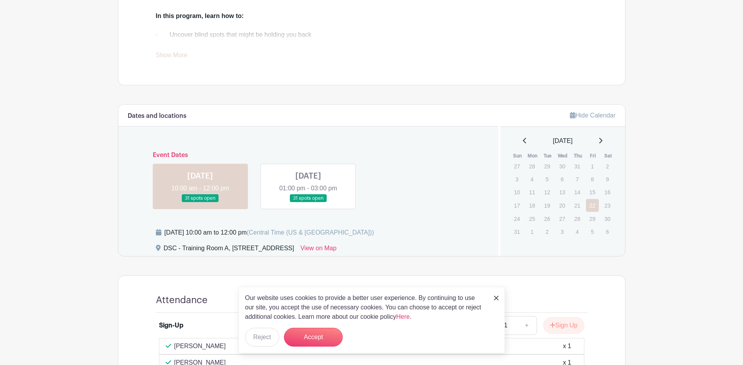 The image size is (743, 365). I want to click on p: 24, so click(516, 219).